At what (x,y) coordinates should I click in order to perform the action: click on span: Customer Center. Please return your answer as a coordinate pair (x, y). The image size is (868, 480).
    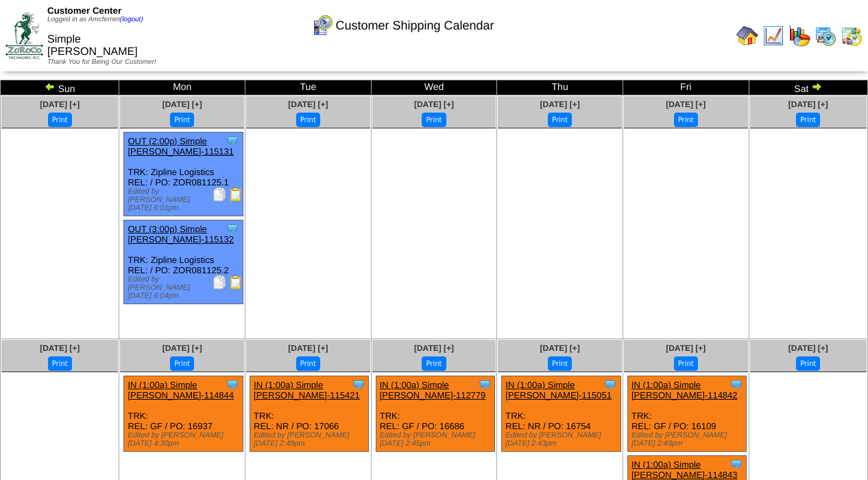
    Looking at the image, I should click on (85, 10).